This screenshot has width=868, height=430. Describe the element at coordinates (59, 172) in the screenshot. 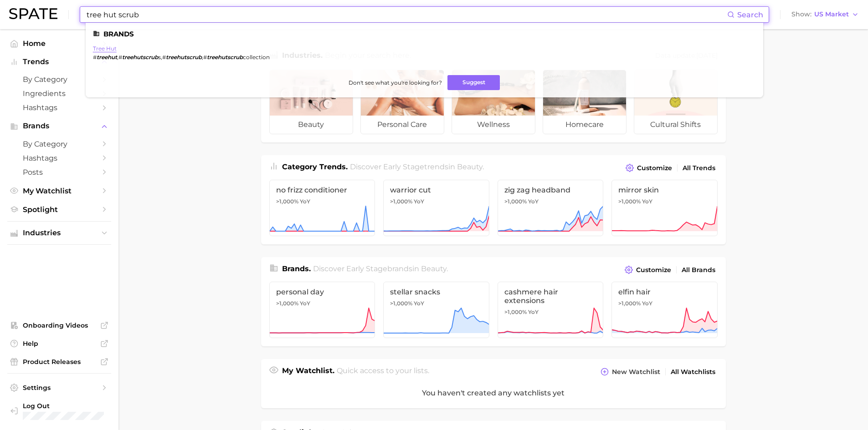

I see `span: Posts` at that location.